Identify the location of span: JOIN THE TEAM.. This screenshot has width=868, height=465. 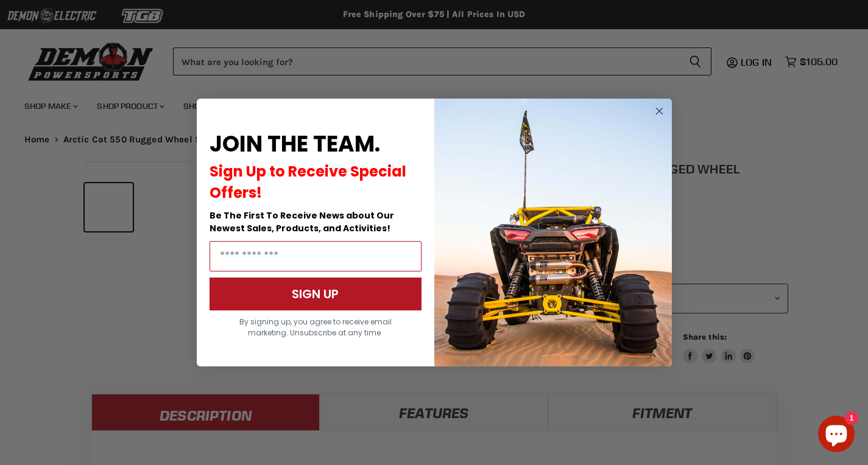
(295, 144).